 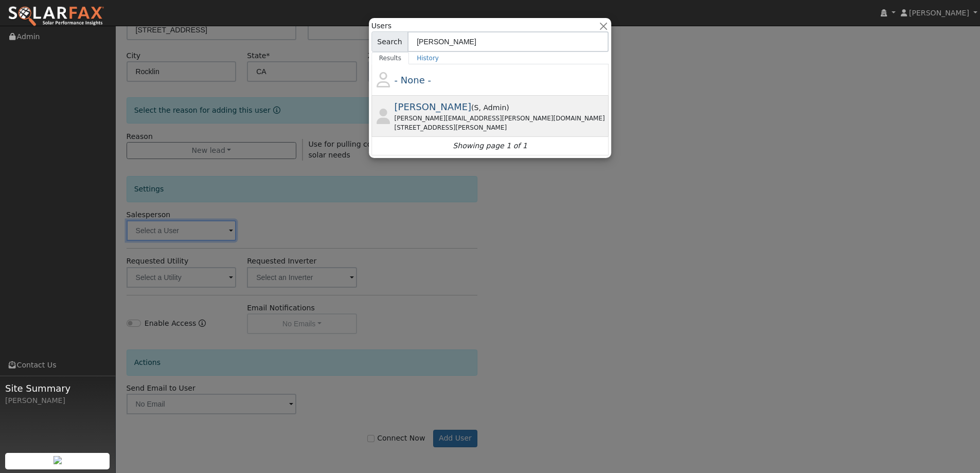 I want to click on a: Results, so click(x=390, y=58).